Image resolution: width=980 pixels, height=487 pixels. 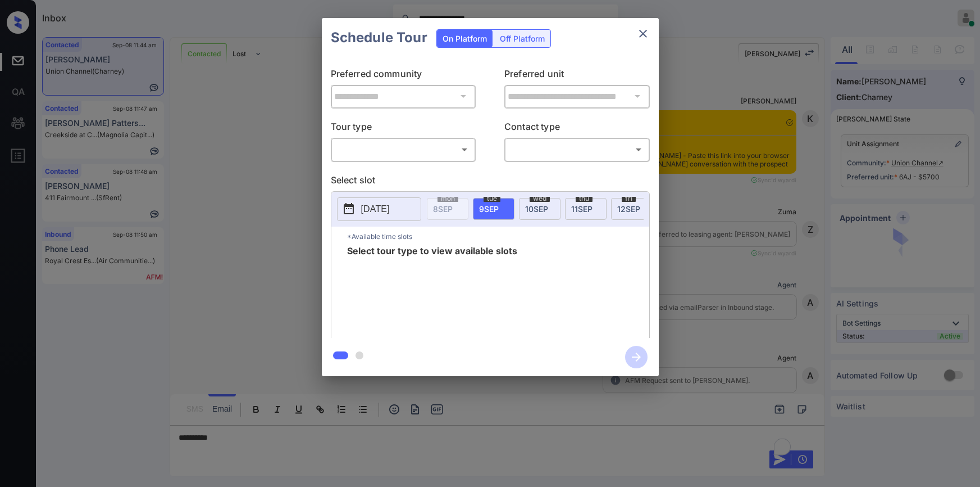 I want to click on span: tue, so click(x=492, y=199).